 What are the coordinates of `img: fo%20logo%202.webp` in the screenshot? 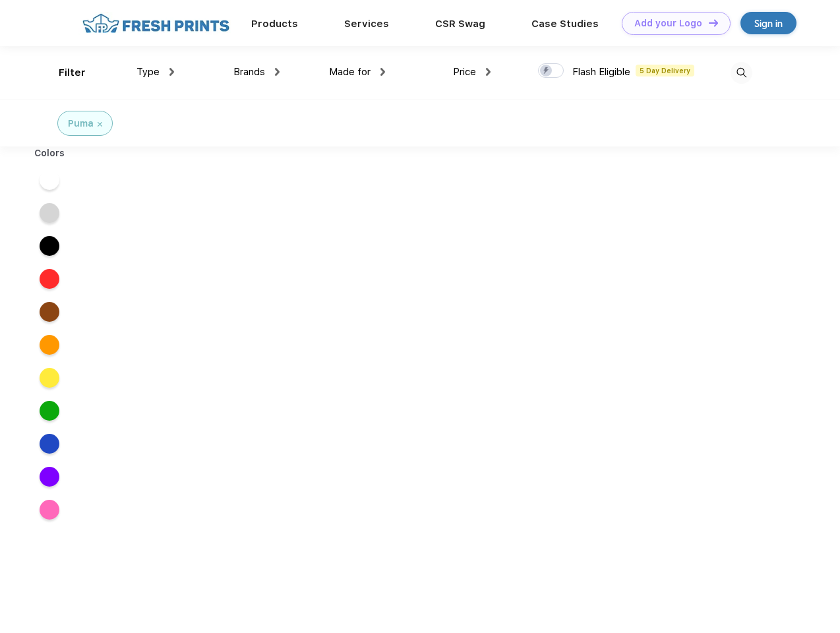 It's located at (156, 23).